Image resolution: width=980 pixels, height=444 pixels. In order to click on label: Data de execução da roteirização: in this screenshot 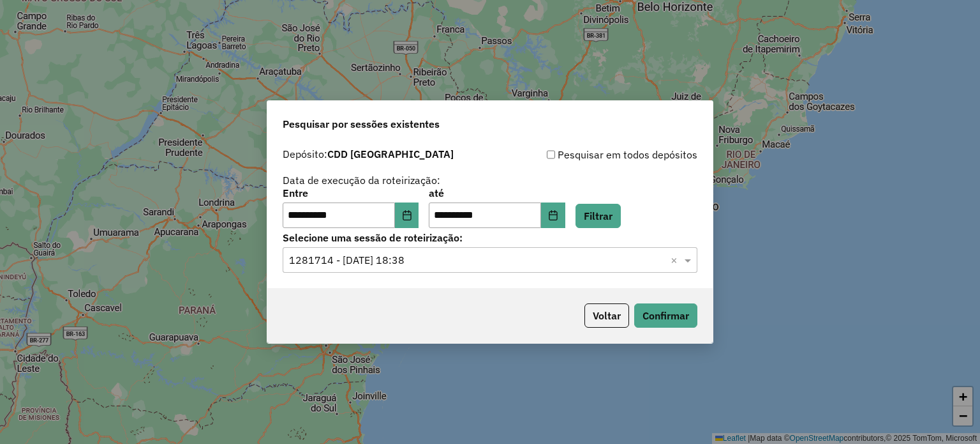, I will do `click(361, 180)`.